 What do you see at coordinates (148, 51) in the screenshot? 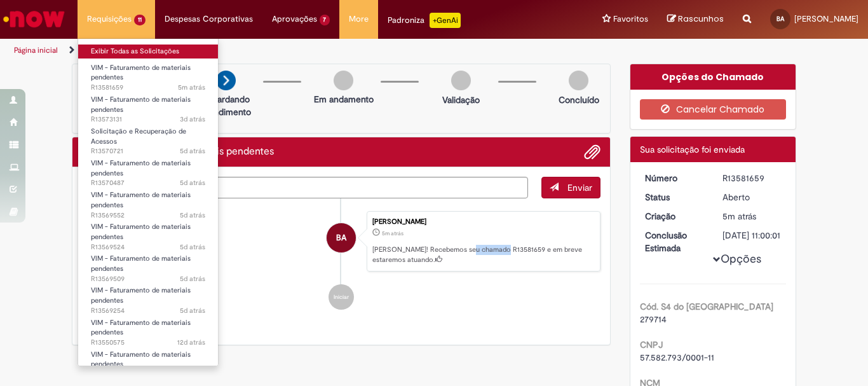
I see `a: Exibir Todas as Solicitações` at bounding box center [148, 51].